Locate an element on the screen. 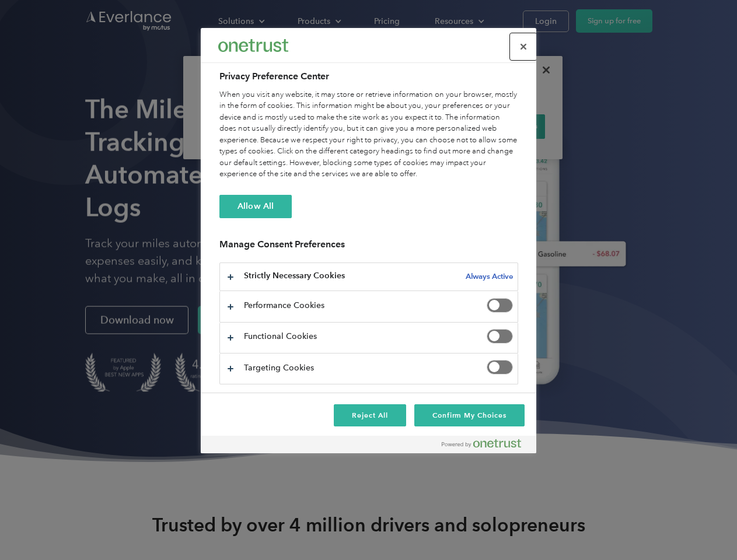  button: Allow All is located at coordinates (256, 207).